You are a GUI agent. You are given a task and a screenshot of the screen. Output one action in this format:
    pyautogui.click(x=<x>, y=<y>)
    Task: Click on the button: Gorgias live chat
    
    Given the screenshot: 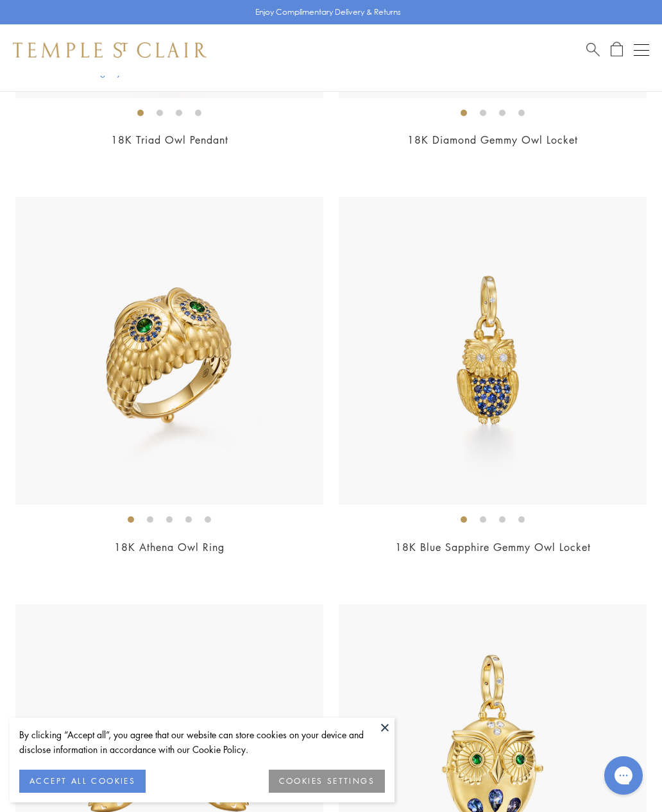 What is the action you would take?
    pyautogui.click(x=26, y=24)
    